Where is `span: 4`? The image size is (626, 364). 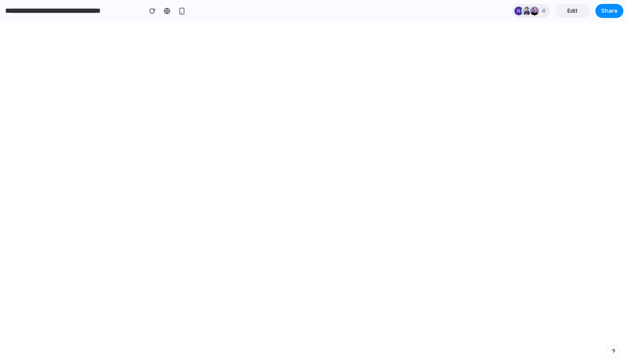
span: 4 is located at coordinates (545, 11).